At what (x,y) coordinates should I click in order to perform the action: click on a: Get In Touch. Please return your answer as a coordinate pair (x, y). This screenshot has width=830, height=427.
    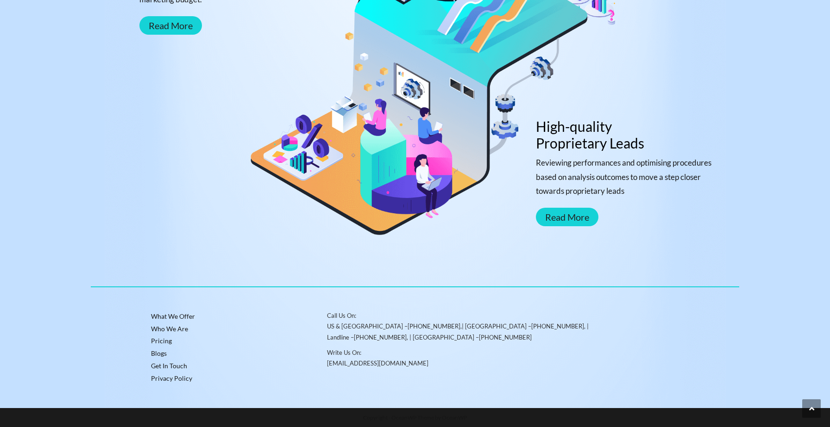
    Looking at the image, I should click on (230, 366).